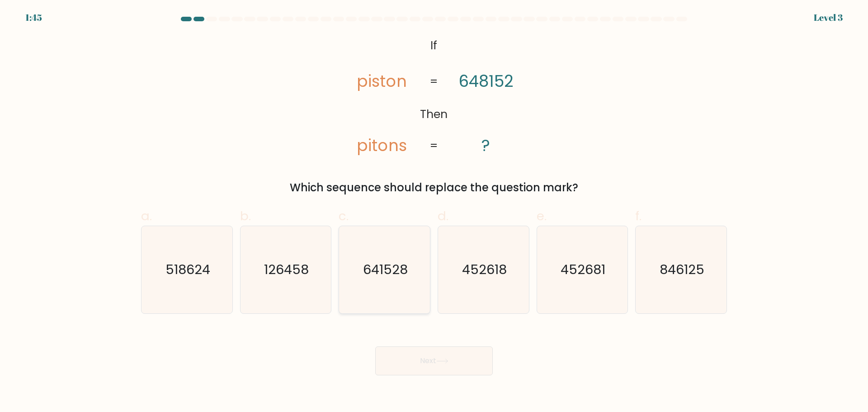 The image size is (868, 412). I want to click on span: b., so click(246, 216).